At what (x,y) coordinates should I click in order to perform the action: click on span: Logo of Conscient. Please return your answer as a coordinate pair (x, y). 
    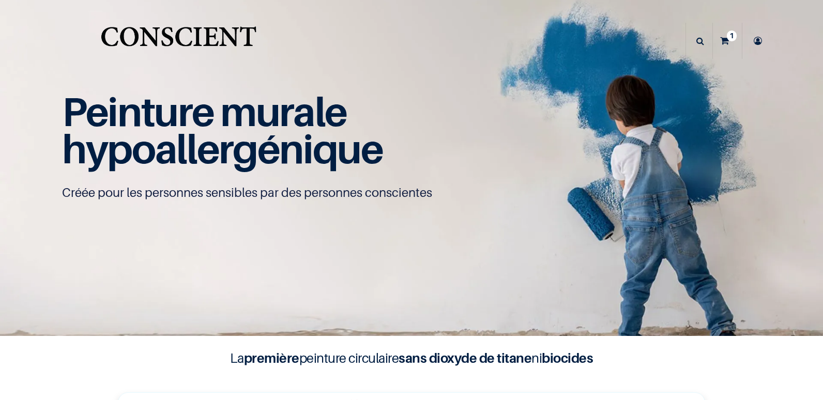
    Looking at the image, I should click on (178, 41).